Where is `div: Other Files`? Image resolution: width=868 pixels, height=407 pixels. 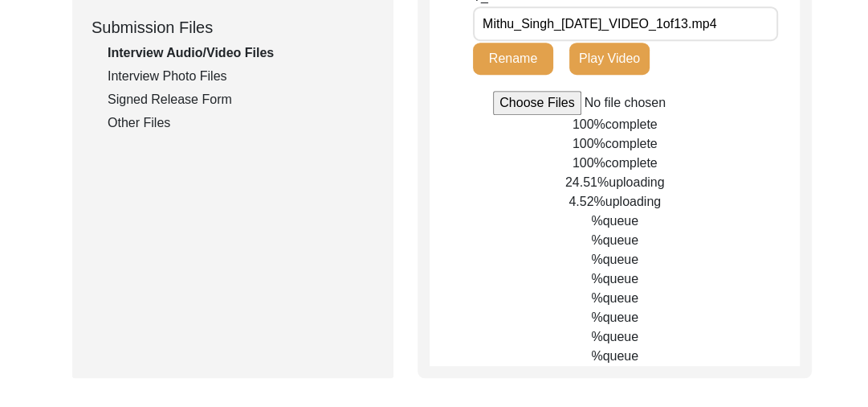
div: Other Files is located at coordinates (241, 123).